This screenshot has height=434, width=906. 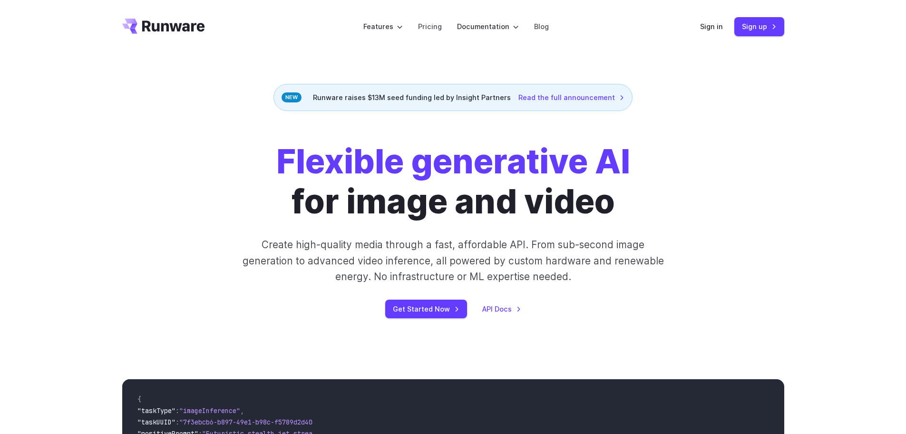 I want to click on label: Documentation, so click(x=488, y=26).